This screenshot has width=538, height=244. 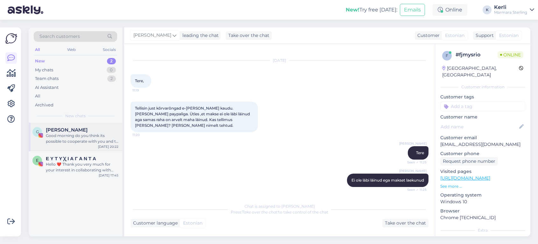 I want to click on p: Visited pages, so click(x=483, y=171).